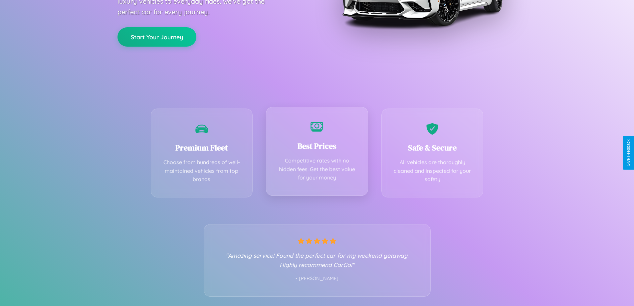 The image size is (634, 306). I want to click on h3: Best Prices, so click(317, 146).